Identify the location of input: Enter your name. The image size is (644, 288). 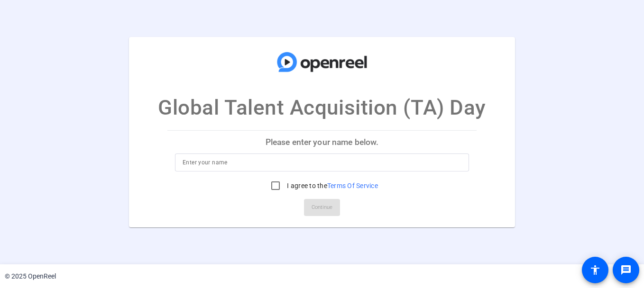
(322, 162).